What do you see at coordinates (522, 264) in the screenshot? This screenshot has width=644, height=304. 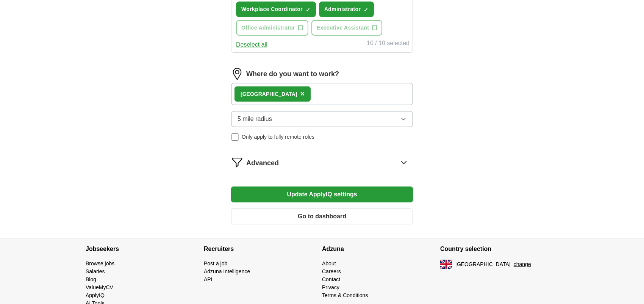 I see `button: change` at bounding box center [522, 264].